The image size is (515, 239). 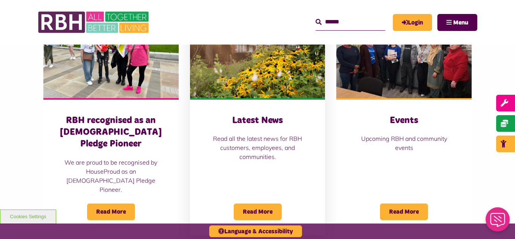 What do you see at coordinates (461, 23) in the screenshot?
I see `span: Menu` at bounding box center [461, 23].